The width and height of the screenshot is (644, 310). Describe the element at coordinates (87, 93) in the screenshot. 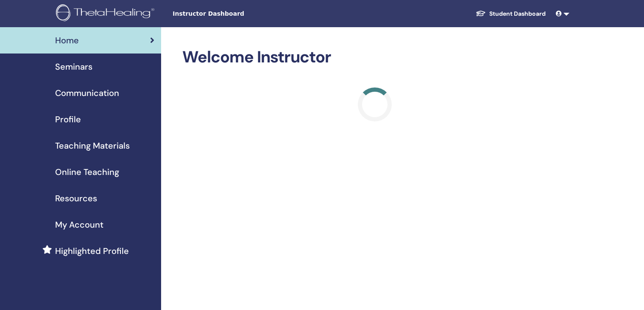

I see `span: Communication` at that location.